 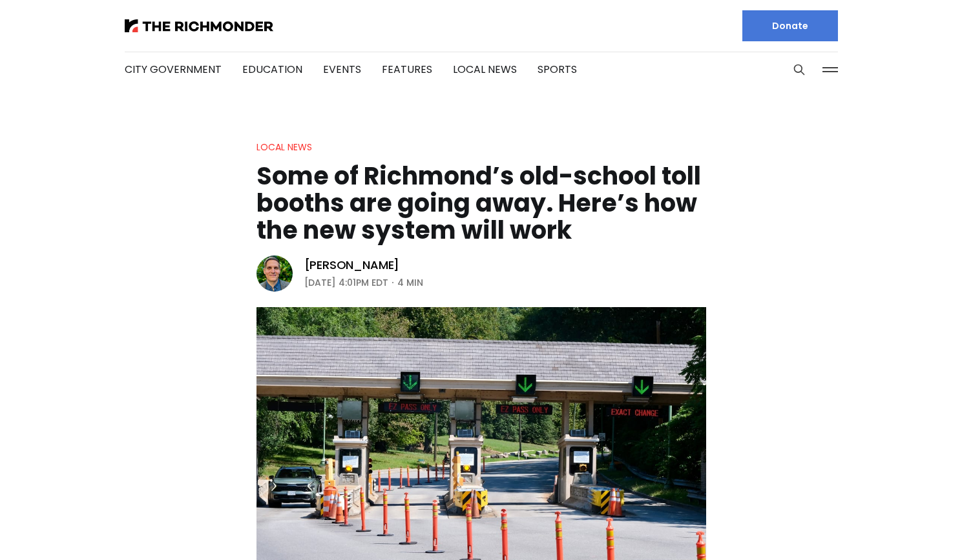 What do you see at coordinates (800, 70) in the screenshot?
I see `button: Search this site` at bounding box center [800, 70].